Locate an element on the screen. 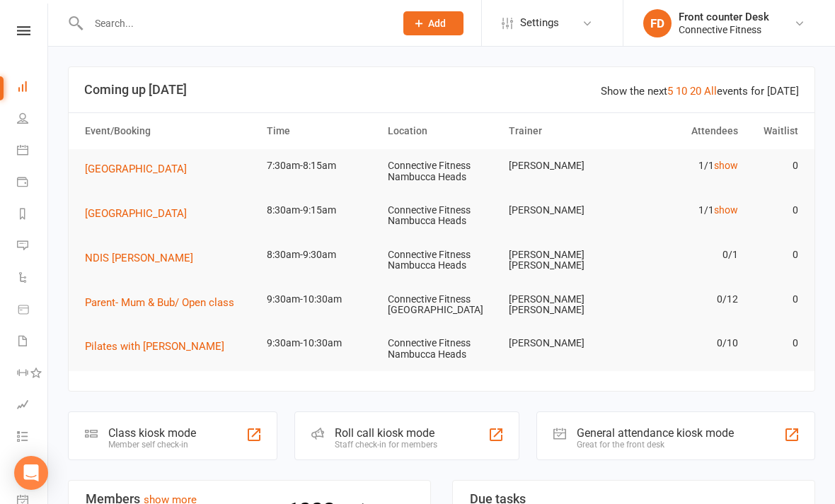 The width and height of the screenshot is (835, 504). a: 5 is located at coordinates (670, 91).